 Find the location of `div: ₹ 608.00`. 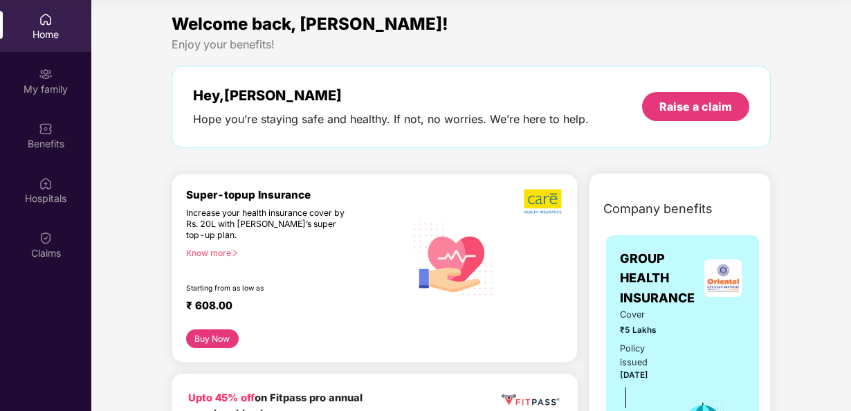

div: ₹ 608.00 is located at coordinates (289, 307).